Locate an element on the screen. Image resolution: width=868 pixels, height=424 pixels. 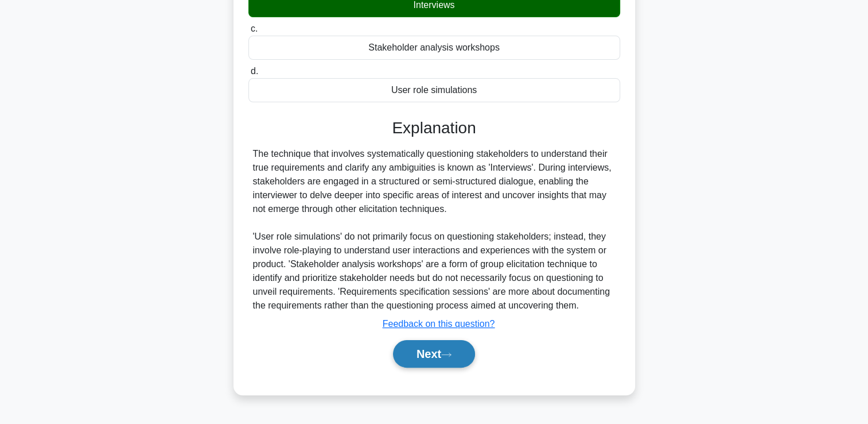
div: Stakeholder analysis workshops is located at coordinates (435, 48).